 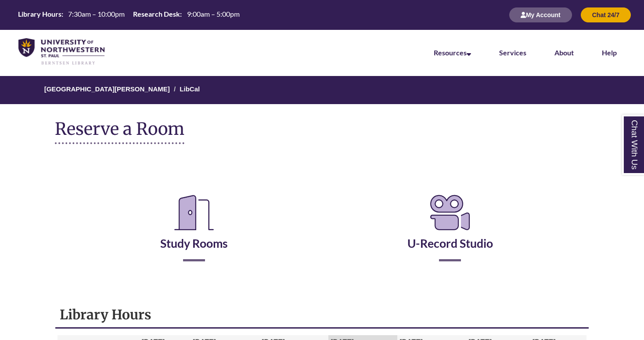 What do you see at coordinates (194, 232) in the screenshot?
I see `a: Study Rooms` at bounding box center [194, 232].